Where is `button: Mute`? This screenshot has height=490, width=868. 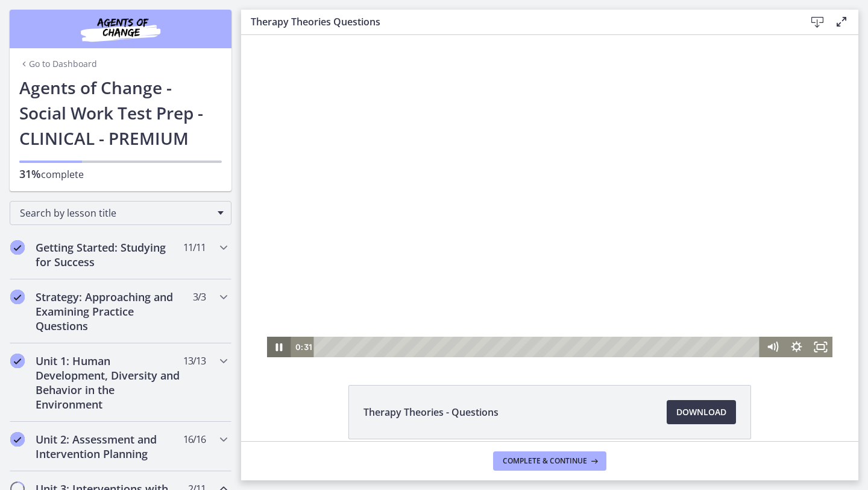 button: Mute is located at coordinates (531, 312).